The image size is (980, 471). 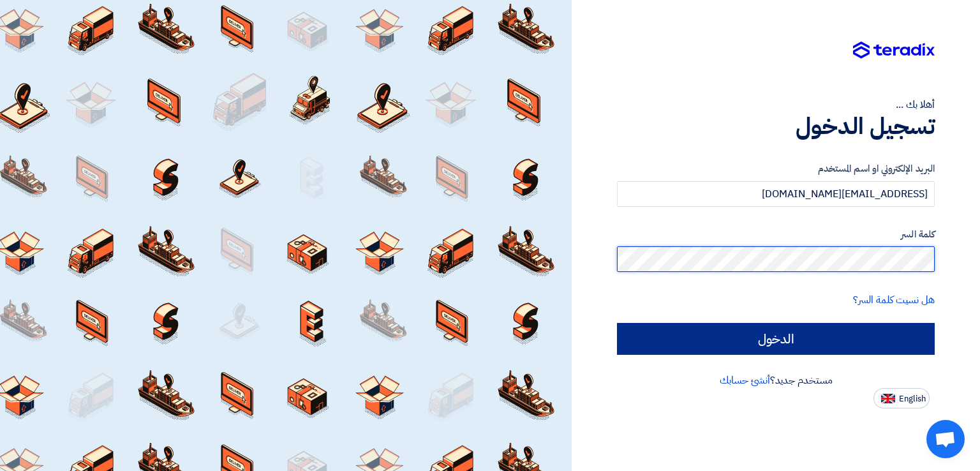 What do you see at coordinates (776, 234) in the screenshot?
I see `label: كلمة السر` at bounding box center [776, 234].